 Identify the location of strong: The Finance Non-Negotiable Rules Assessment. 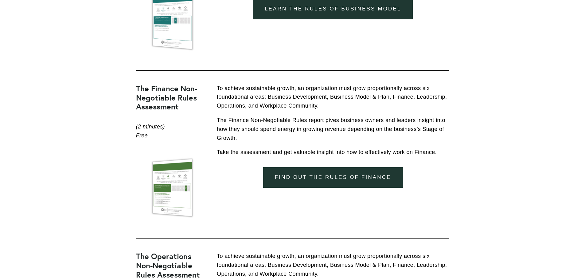
(167, 97).